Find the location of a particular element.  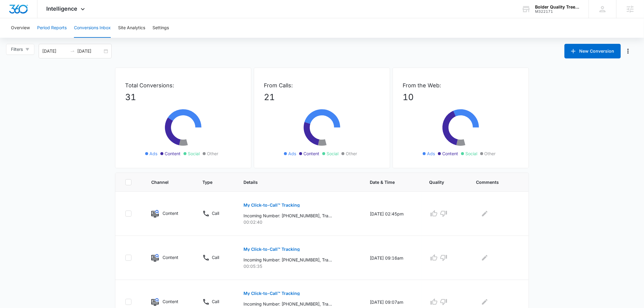

span: Quality is located at coordinates (441, 182).